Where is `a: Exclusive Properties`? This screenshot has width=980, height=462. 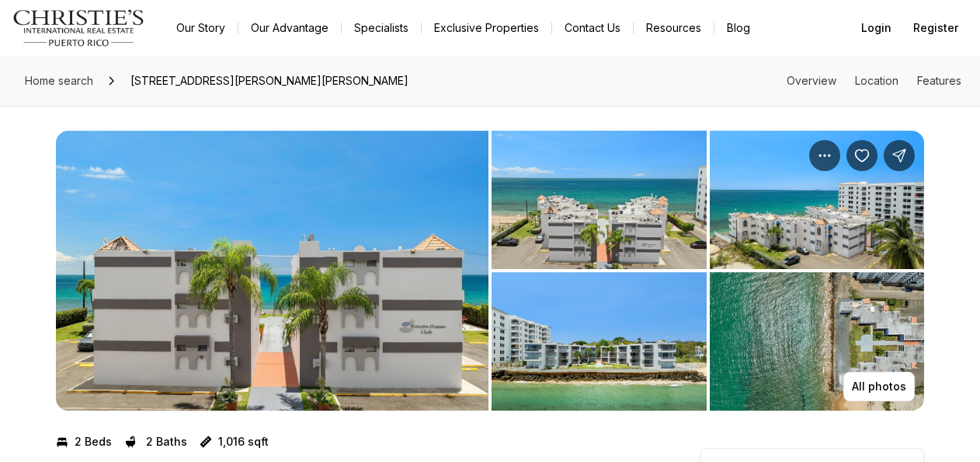
a: Exclusive Properties is located at coordinates (487, 28).